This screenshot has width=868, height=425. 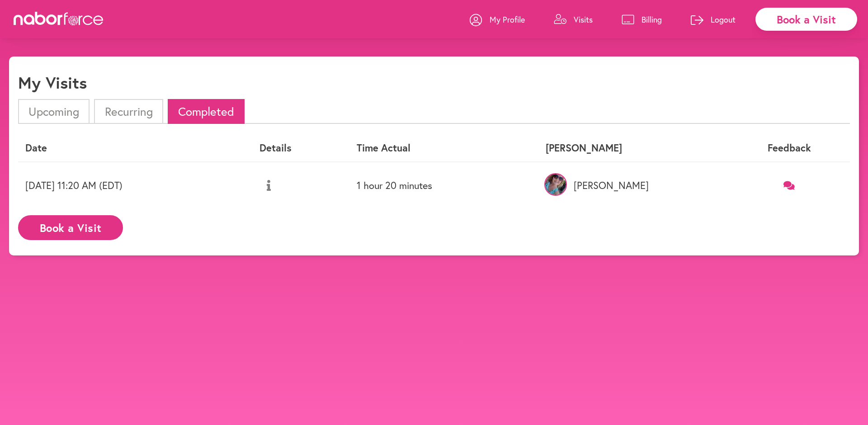 What do you see at coordinates (128, 111) in the screenshot?
I see `li: Recurring` at bounding box center [128, 111].